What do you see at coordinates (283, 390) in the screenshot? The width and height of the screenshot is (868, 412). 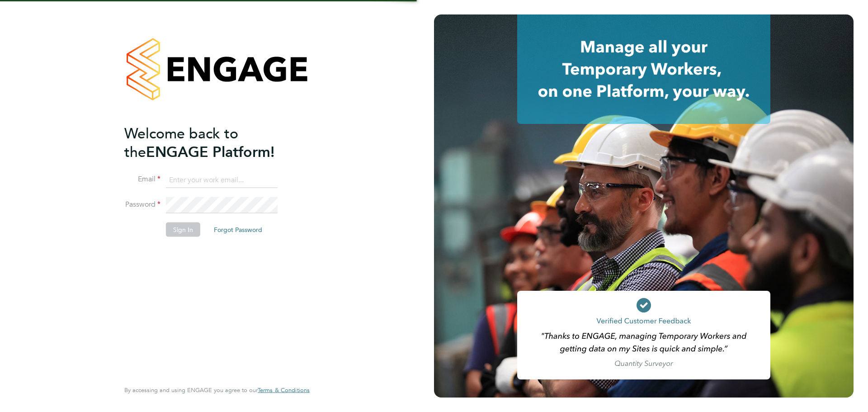 I see `a: Terms & Conditions` at bounding box center [283, 390].